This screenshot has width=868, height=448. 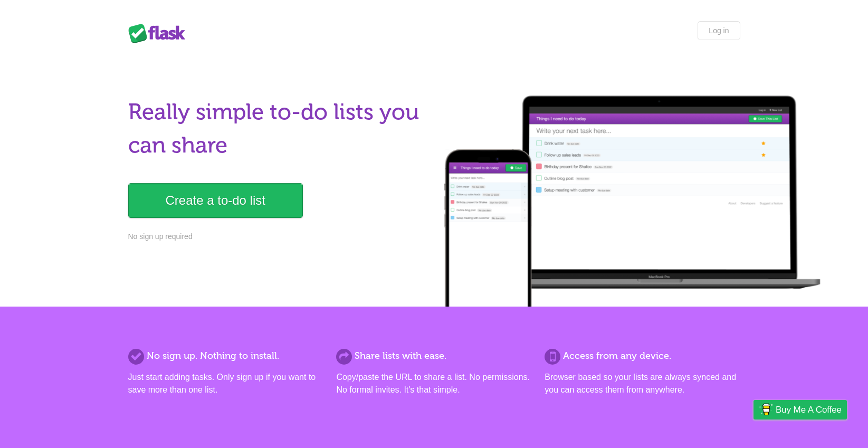 What do you see at coordinates (226, 383) in the screenshot?
I see `p: Just start adding tasks. Only sign up if you want to save more than one list.` at bounding box center [226, 383].